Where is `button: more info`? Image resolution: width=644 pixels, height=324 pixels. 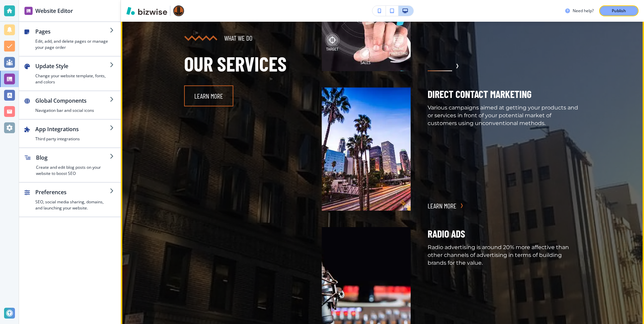
button: more info is located at coordinates (439, 66).